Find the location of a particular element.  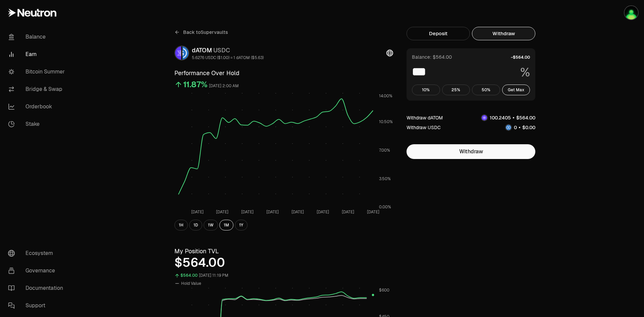

a: Bridge & Swap is located at coordinates (38, 89).